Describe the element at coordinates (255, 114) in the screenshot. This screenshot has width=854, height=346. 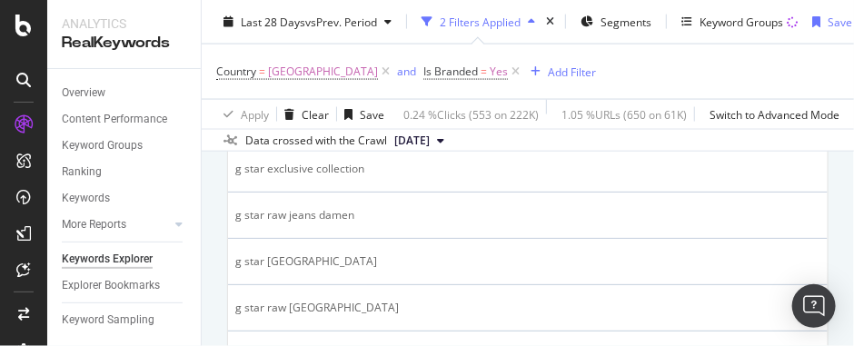
I see `div: Apply` at that location.